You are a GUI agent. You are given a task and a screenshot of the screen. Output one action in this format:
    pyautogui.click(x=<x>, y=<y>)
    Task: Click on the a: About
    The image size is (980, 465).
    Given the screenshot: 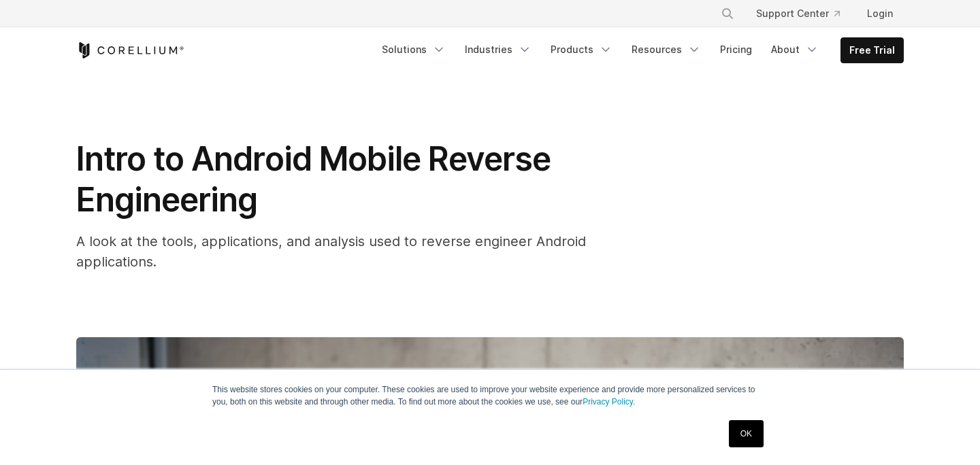 What is the action you would take?
    pyautogui.click(x=794, y=49)
    